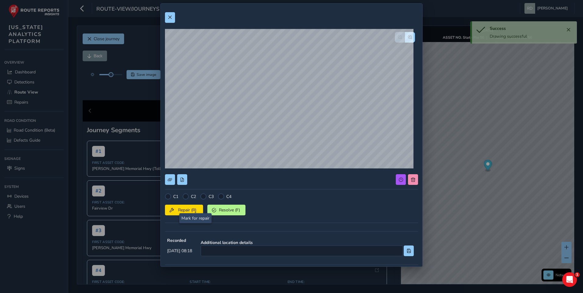 This screenshot has width=583, height=293. Describe the element at coordinates (307, 243) in the screenshot. I see `strong: Additional location details` at that location.